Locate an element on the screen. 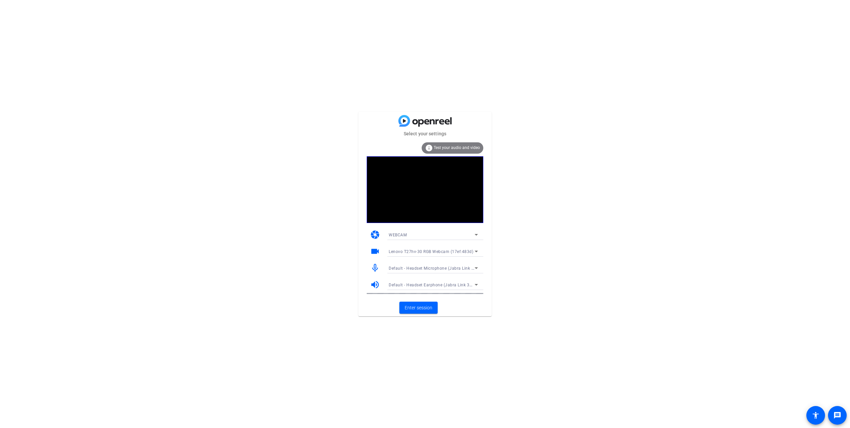 Image resolution: width=850 pixels, height=428 pixels. mat-icon: volume_up is located at coordinates (375, 284).